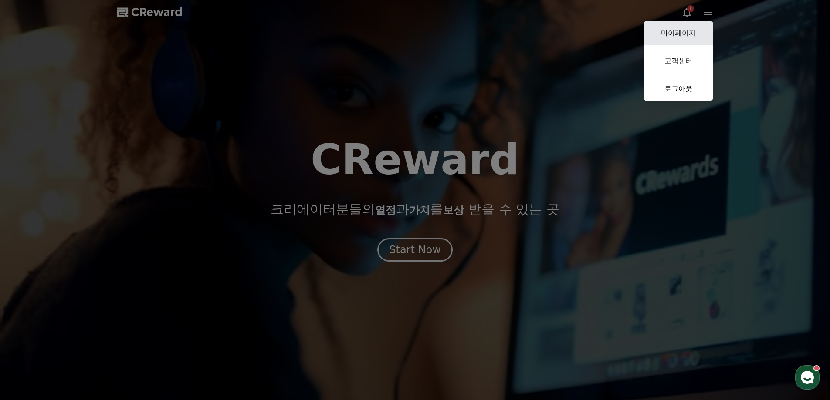 This screenshot has height=400, width=830. I want to click on button: 마이페이지 고객센터 로그아웃, so click(678, 61).